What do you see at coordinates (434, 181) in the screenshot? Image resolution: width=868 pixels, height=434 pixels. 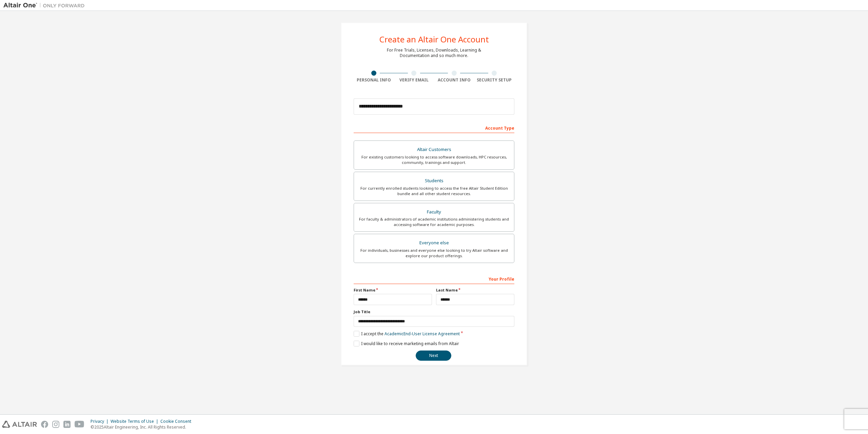 I see `div: Students` at bounding box center [434, 181].